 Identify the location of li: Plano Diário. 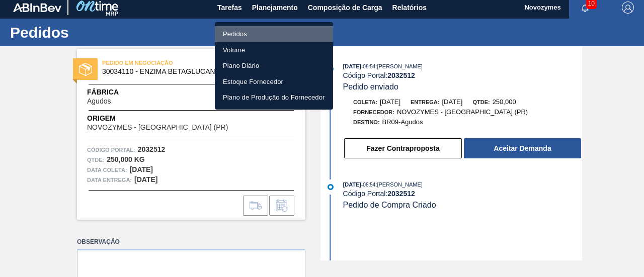
(274, 66).